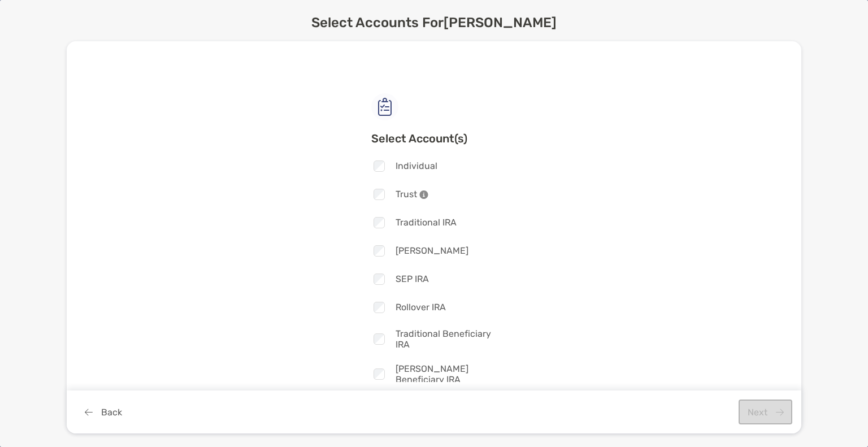  Describe the element at coordinates (417, 166) in the screenshot. I see `span: Individual` at that location.